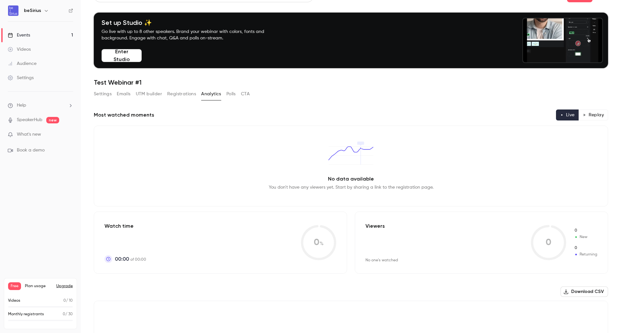 This screenshot has width=621, height=333. What do you see at coordinates (190, 23) in the screenshot?
I see `h4: Set up Studio ✨` at bounding box center [190, 23].